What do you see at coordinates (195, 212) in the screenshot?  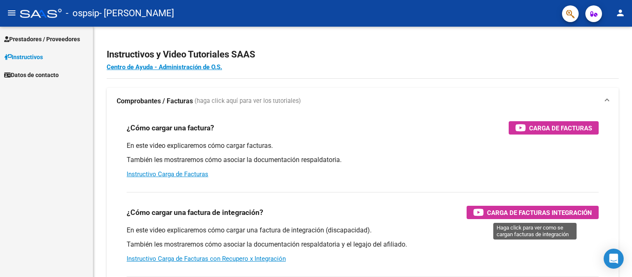 I see `h3: ¿Cómo cargar una factura de integración?` at bounding box center [195, 212].